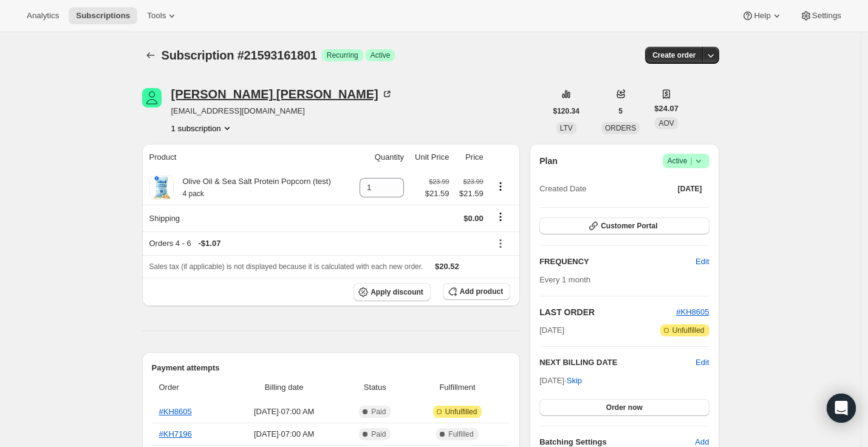  What do you see at coordinates (762, 16) in the screenshot?
I see `span: Help` at bounding box center [762, 16].